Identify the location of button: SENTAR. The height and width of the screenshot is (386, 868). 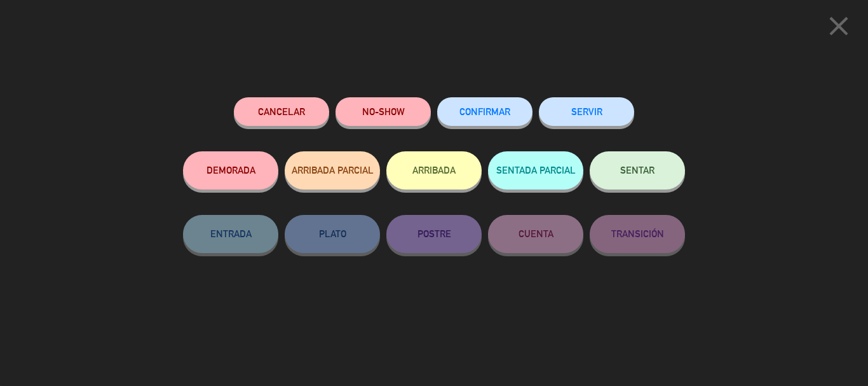
(637, 171).